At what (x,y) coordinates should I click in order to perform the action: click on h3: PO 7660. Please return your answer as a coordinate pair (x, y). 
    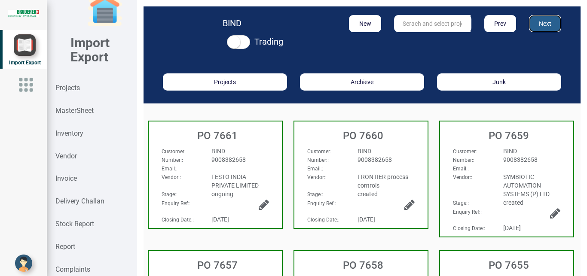
    Looking at the image, I should click on (363, 136).